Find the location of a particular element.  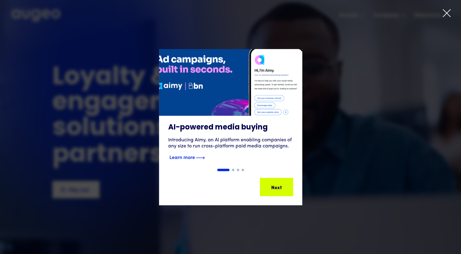

h3: AI-powered media buying is located at coordinates (230, 128).